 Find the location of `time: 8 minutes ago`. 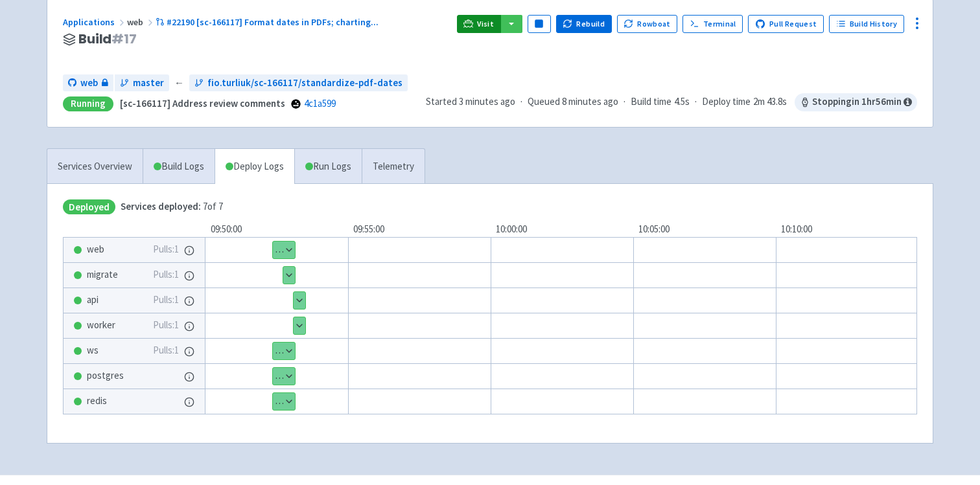

time: 8 minutes ago is located at coordinates (590, 101).